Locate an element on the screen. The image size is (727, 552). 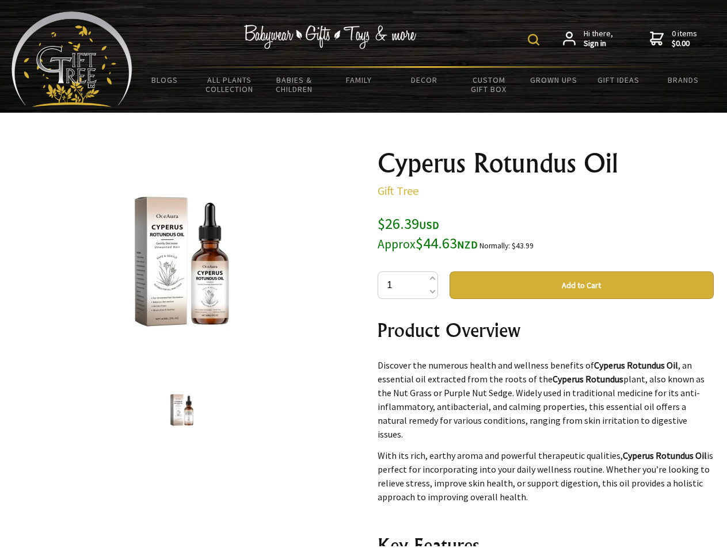
a: Custom Gift Box is located at coordinates (488, 85).